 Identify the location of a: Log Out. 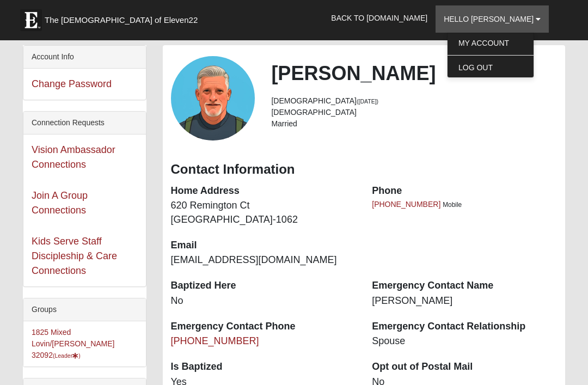
(491, 67).